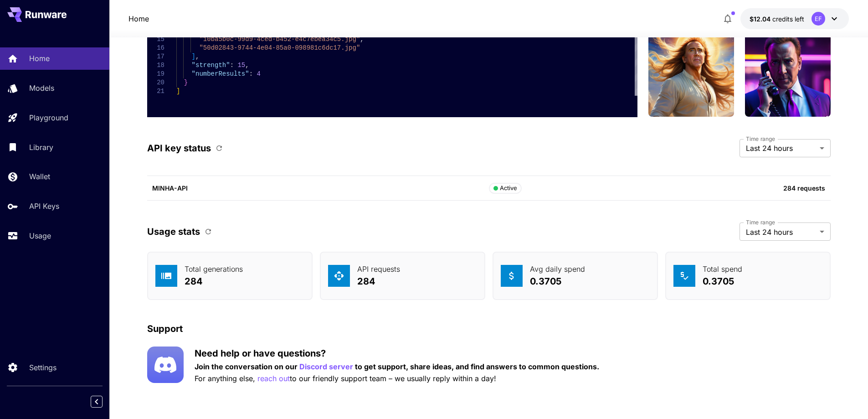  I want to click on a: man rwre long hair, enjoying sun and wind` - Style: `Fantasy art, so click(691, 74).